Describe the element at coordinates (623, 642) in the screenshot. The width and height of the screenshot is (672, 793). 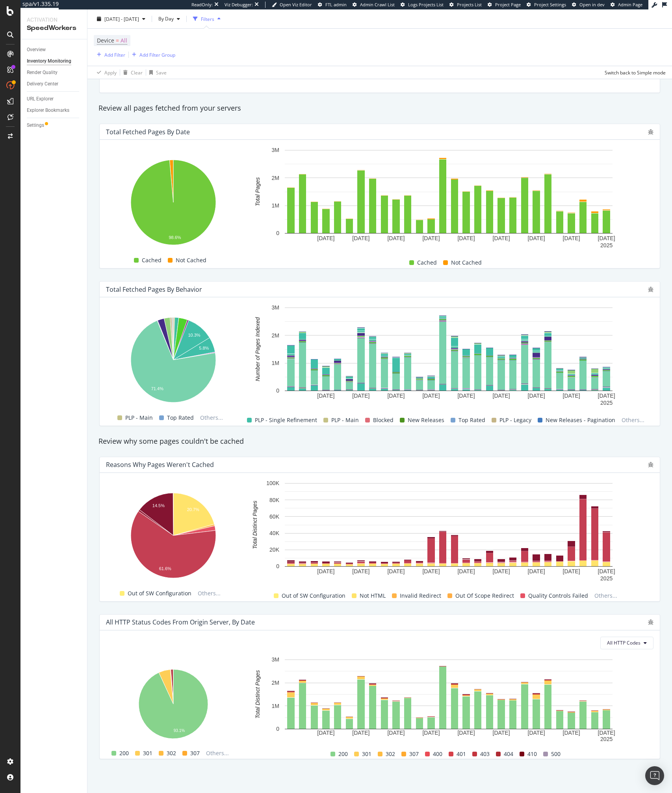
I see `span: All HTTP Codes` at that location.